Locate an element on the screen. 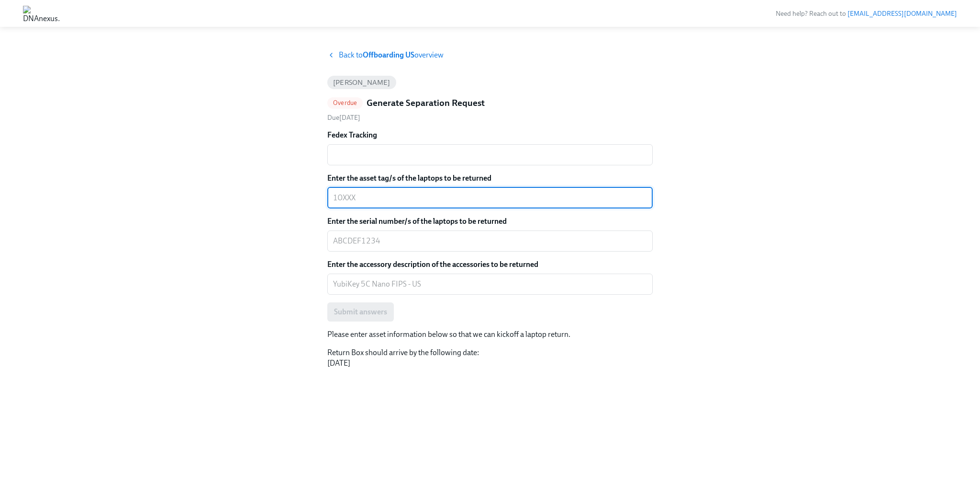 The image size is (980, 496). label: Enter the asset tag/s of the laptops to be returned is located at coordinates (490, 178).